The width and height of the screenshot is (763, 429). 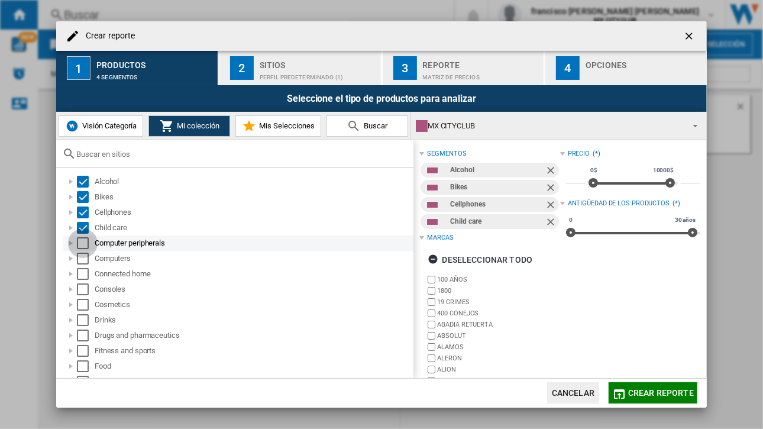 I want to click on label: 100 AÑOS, so click(x=498, y=279).